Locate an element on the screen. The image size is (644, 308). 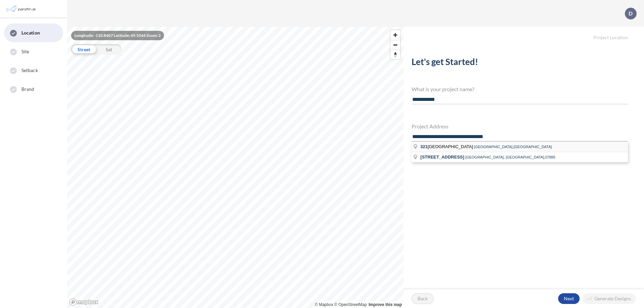
span: Zoom out is located at coordinates (395, 45).